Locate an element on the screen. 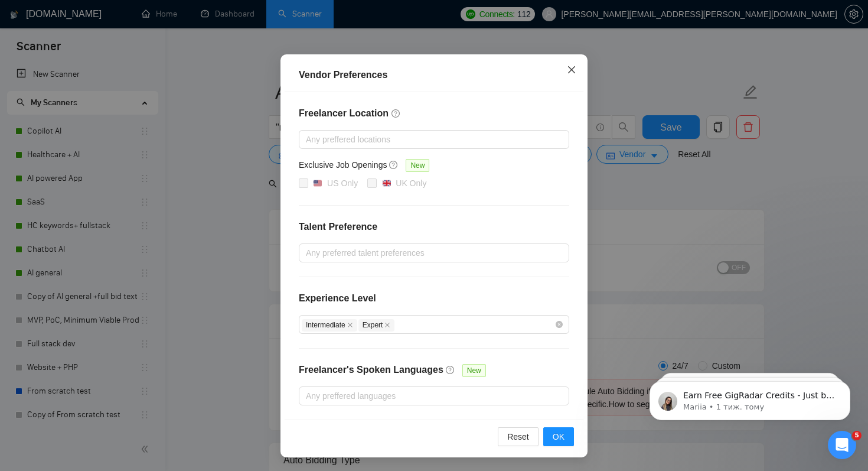 This screenshot has height=471, width=868. button: Reset is located at coordinates (518, 437).